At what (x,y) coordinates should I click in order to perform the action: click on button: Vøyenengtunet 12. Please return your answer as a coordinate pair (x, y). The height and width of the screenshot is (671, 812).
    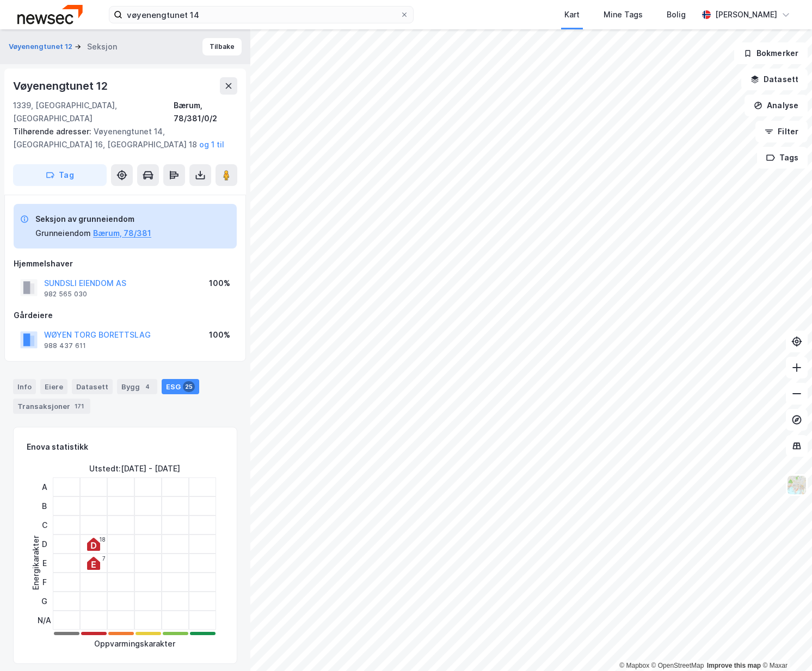
    Looking at the image, I should click on (41, 47).